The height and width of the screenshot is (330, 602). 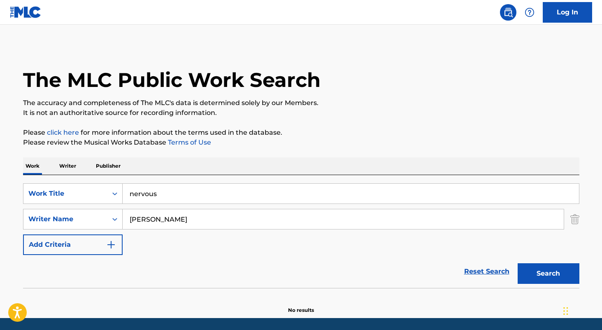 I want to click on p: Please for more information about the terms used in the database., so click(x=301, y=133).